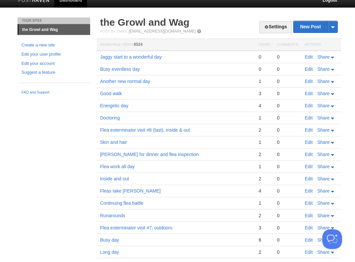  What do you see at coordinates (264, 240) in the screenshot?
I see `div: 6` at bounding box center [264, 240].